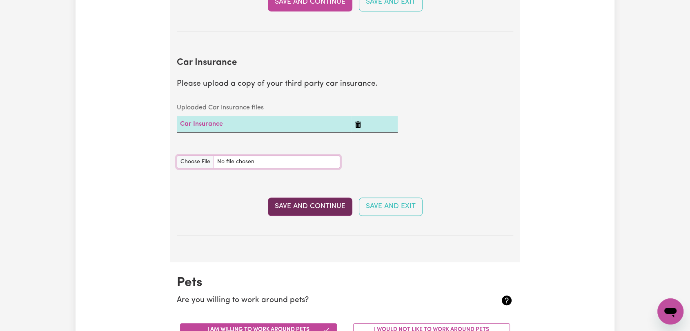 The height and width of the screenshot is (331, 690). I want to click on p: Please upload a copy of your third party car insurance., so click(345, 84).